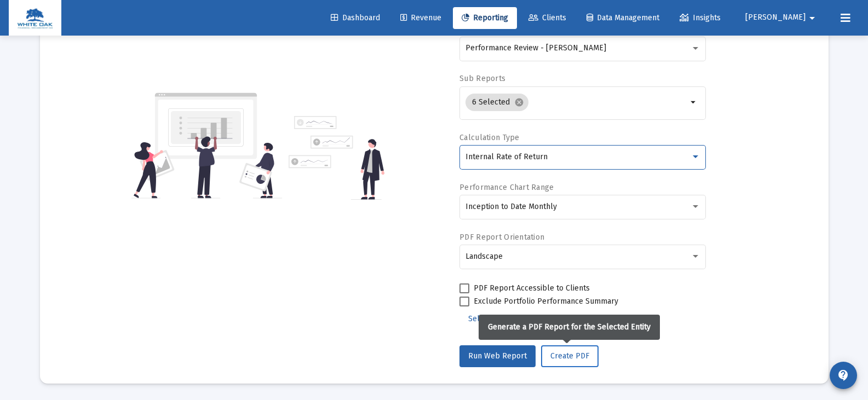 The width and height of the screenshot is (868, 400). Describe the element at coordinates (497, 356) in the screenshot. I see `span: Run Web Report` at that location.